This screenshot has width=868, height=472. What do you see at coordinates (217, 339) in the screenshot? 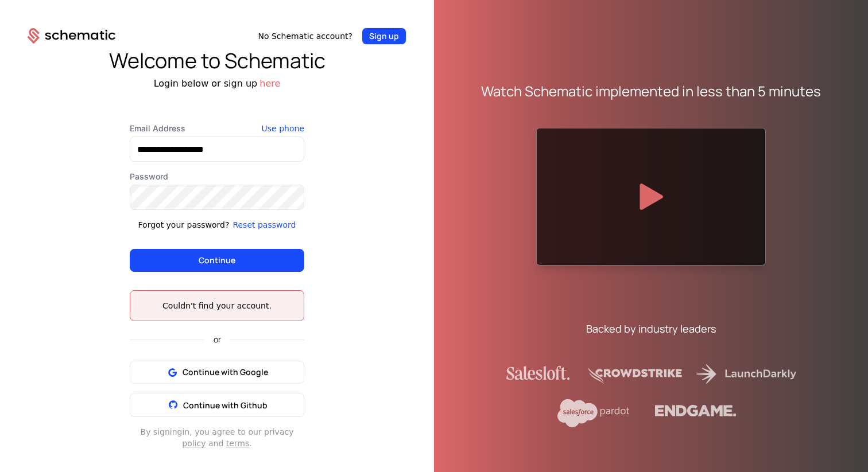
I see `span: or` at bounding box center [217, 339].